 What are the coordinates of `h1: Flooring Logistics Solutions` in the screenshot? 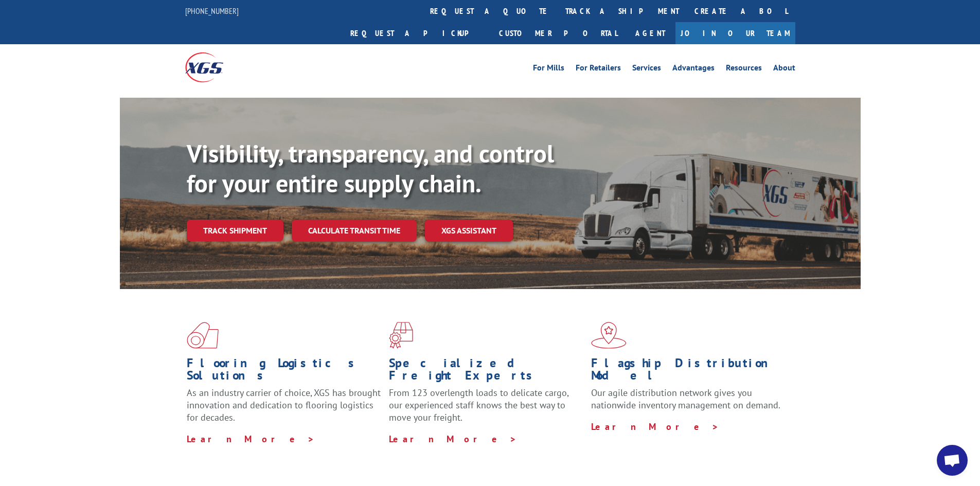 It's located at (284, 372).